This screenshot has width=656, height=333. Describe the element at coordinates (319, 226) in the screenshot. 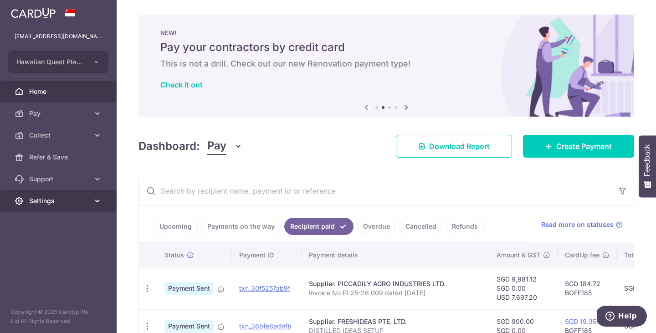

I see `a: Recipient paid` at that location.